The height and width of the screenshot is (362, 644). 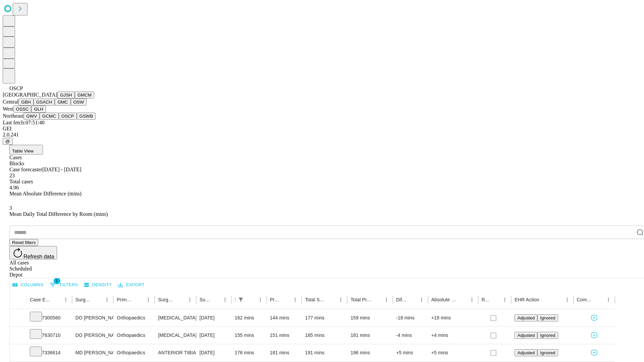 What do you see at coordinates (22, 109) in the screenshot?
I see `button: OSSC` at bounding box center [22, 109].